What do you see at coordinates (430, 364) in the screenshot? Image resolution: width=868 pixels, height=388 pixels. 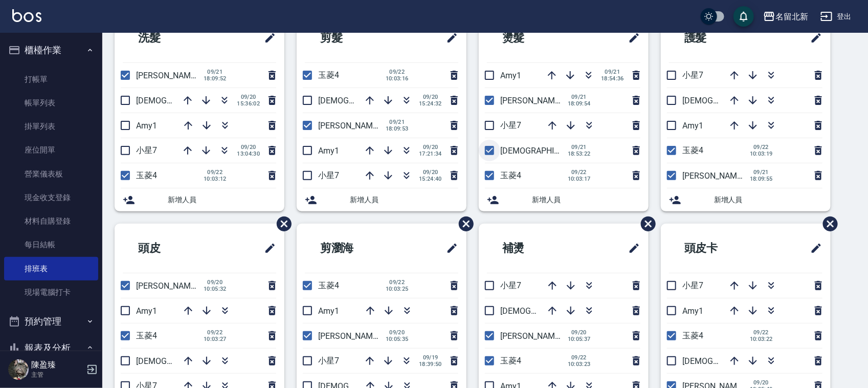 I see `span: 18:39:50` at bounding box center [430, 364].